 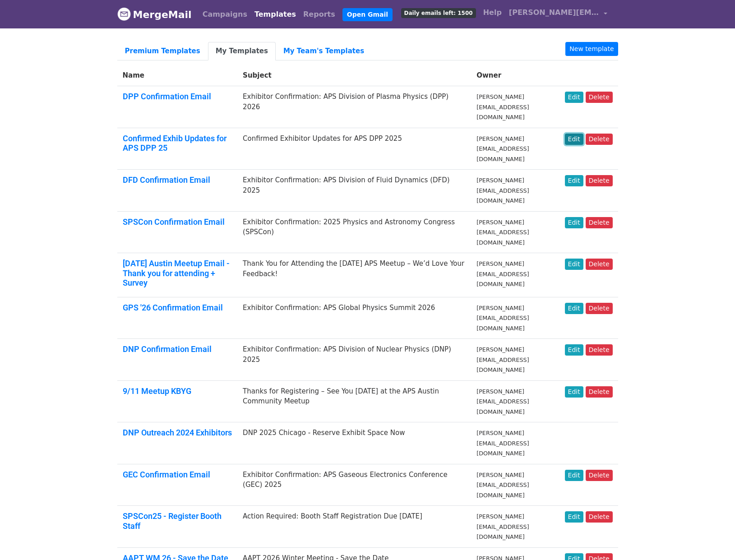 What do you see at coordinates (172, 521) in the screenshot?
I see `a: SPSCon25 - Register Booth Staff` at bounding box center [172, 521].